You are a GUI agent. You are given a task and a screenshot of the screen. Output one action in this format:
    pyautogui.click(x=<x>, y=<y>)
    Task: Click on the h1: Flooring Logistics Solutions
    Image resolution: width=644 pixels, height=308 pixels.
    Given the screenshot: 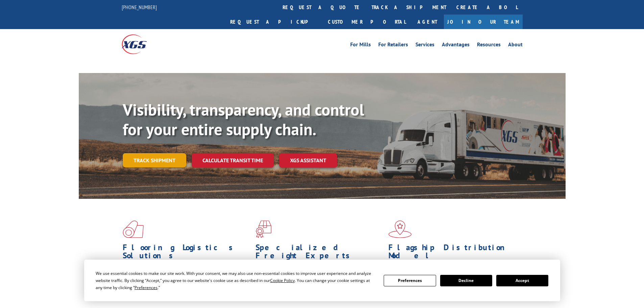 What is the action you would take?
    pyautogui.click(x=187, y=253)
    